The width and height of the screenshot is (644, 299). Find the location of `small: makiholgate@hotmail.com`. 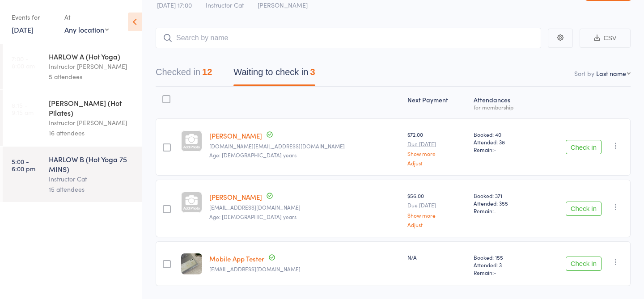

small: makiholgate@hotmail.com is located at coordinates (304, 207).